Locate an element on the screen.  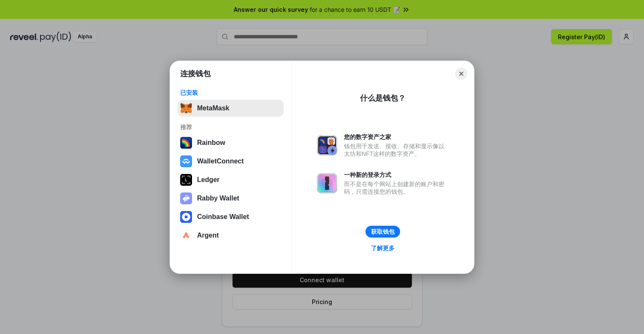
img: svg+xml,%3Csvg%20xmlns%3D%22http%3A%2F%2Fwww.w3.org%2F2000%2Fsvg%22%20width%3D%2228%22%20height%3... is located at coordinates (186, 180).